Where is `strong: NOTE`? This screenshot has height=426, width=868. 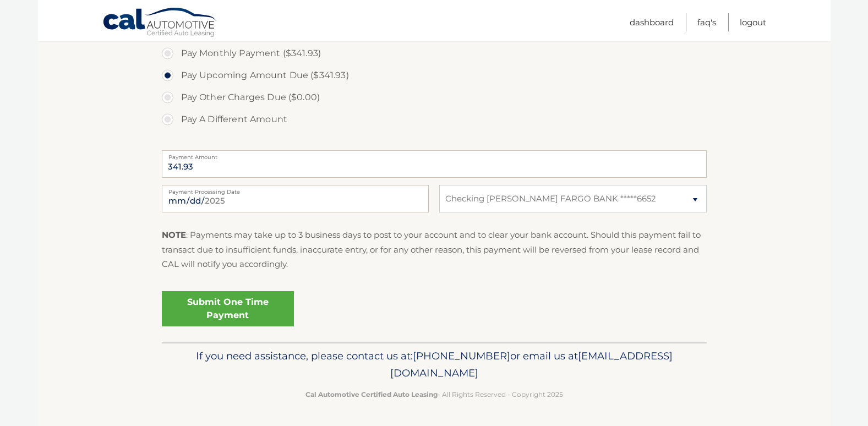
strong: NOTE is located at coordinates (174, 234).